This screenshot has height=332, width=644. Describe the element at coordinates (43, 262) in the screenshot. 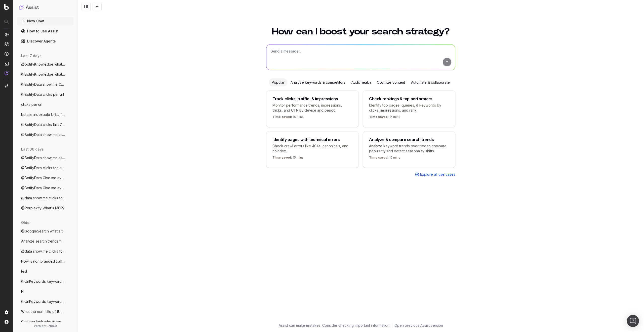

I see `span: How is non branded traffic trending YoY` at that location.